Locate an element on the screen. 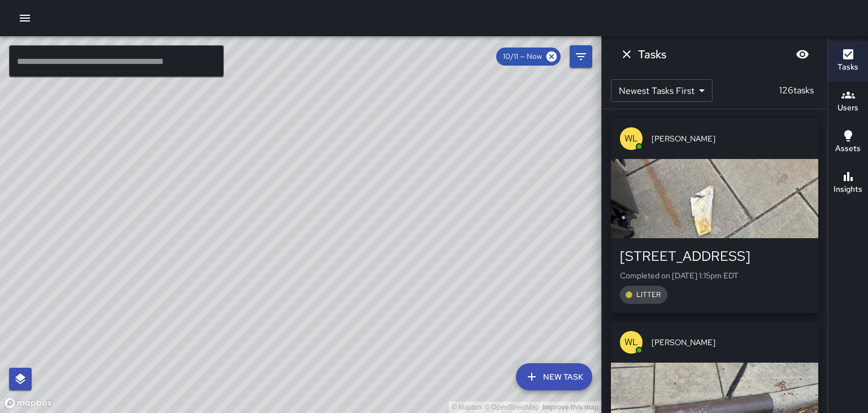 Image resolution: width=868 pixels, height=413 pixels. button: New Task is located at coordinates (554, 376).